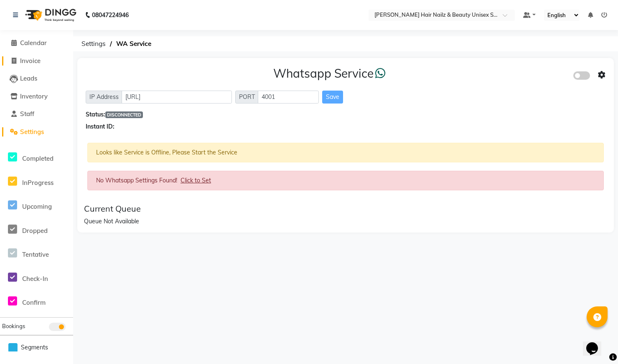 The image size is (618, 364). What do you see at coordinates (195, 181) in the screenshot?
I see `span: Click to Set` at bounding box center [195, 181].